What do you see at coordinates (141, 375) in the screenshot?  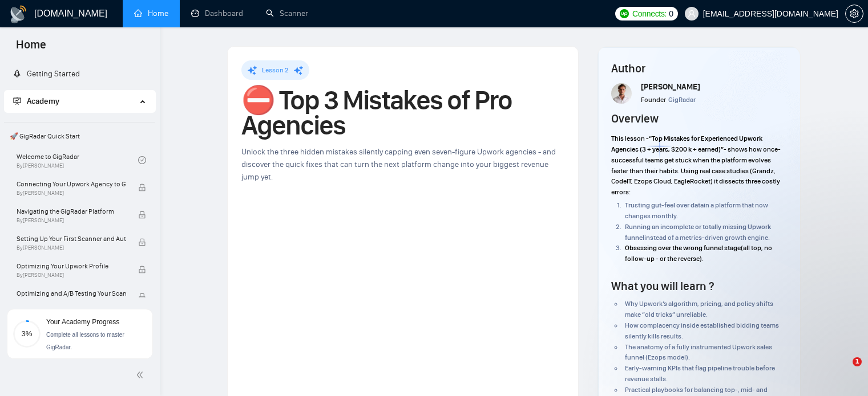 I see `span: double-left` at bounding box center [141, 375].